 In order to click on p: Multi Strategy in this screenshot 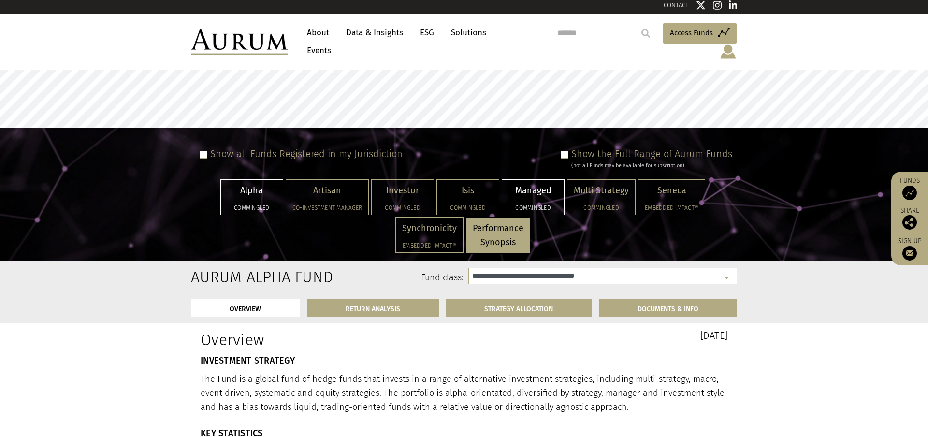, I will do `click(602, 191)`.